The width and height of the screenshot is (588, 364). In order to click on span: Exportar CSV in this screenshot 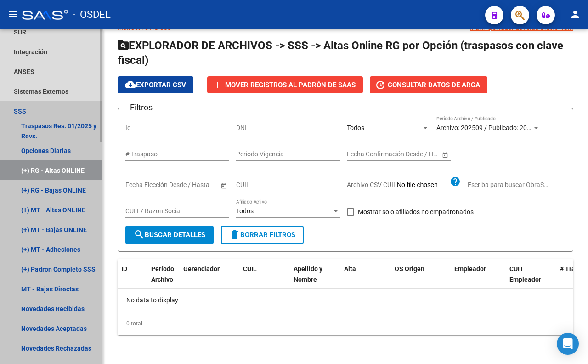, I will do `click(155, 85)`.